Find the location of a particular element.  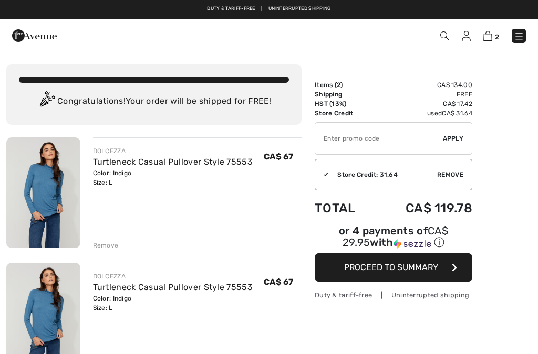

img: My Info is located at coordinates (466, 36).